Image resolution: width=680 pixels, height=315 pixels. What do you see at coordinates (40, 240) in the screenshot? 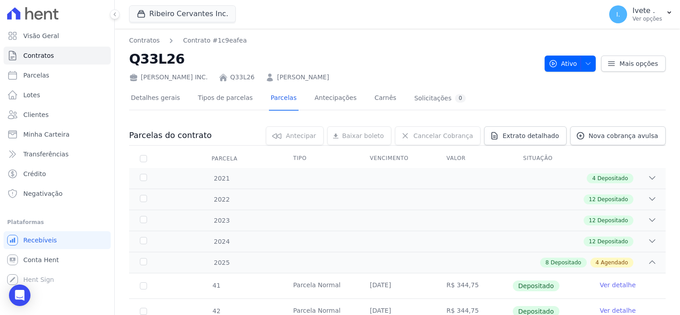
I see `span: Recebíveis` at bounding box center [40, 240].